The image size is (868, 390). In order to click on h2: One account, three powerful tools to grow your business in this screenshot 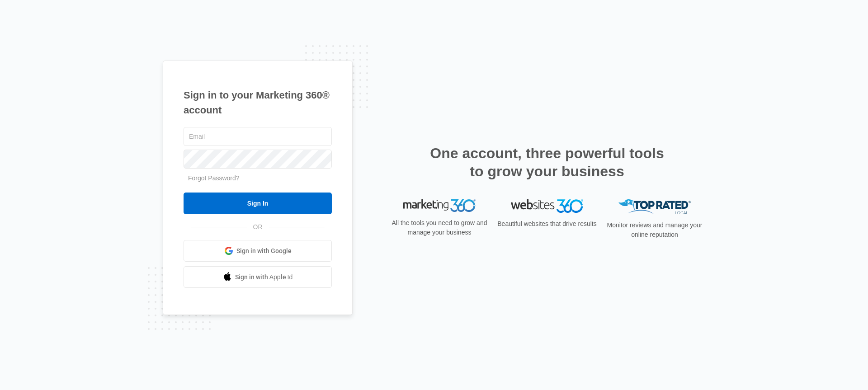, I will do `click(547, 162)`.